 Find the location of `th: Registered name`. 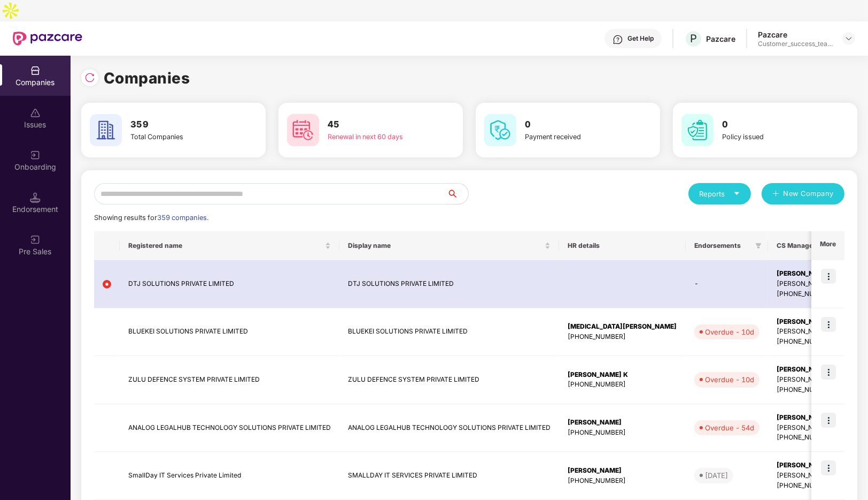

th: Registered name is located at coordinates (229, 246).